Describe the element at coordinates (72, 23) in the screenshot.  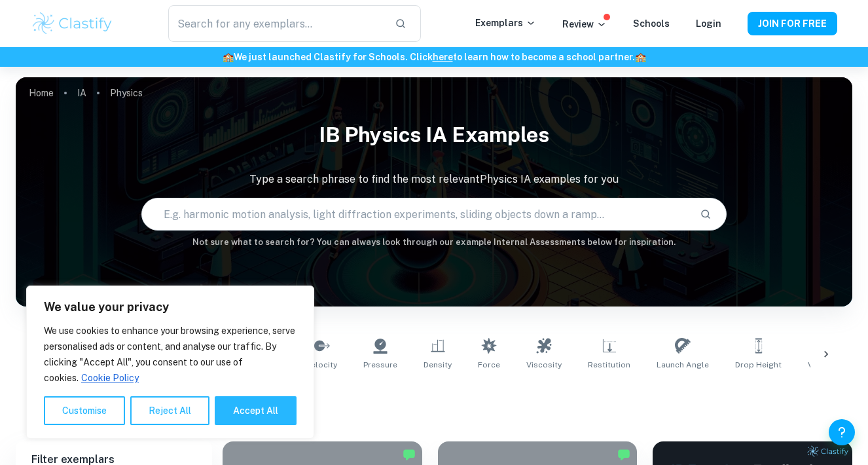
I see `img: Clastify logo` at that location.